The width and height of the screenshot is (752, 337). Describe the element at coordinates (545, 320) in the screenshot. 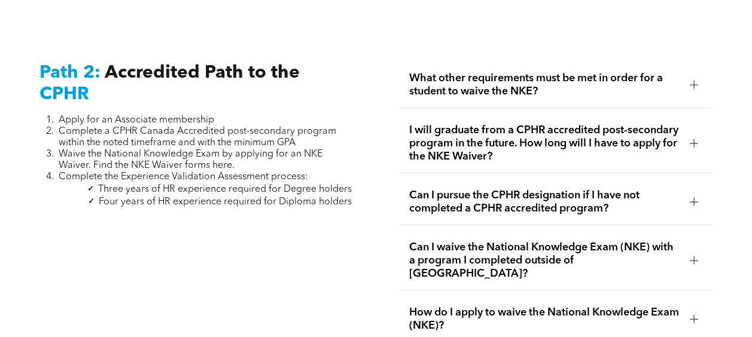

I see `span: How do I apply to waive the National Knowledge Exam (NKE)?` at that location.